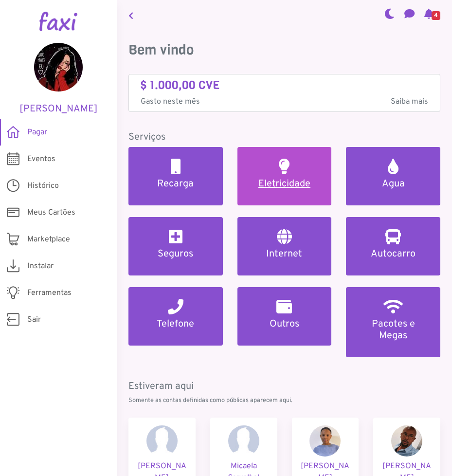 The width and height of the screenshot is (452, 476). What do you see at coordinates (49, 293) in the screenshot?
I see `span: Ferramentas` at bounding box center [49, 293].